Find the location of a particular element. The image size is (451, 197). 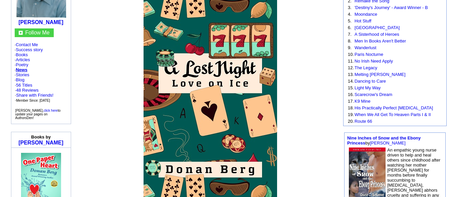

font: 12. is located at coordinates (351, 67).